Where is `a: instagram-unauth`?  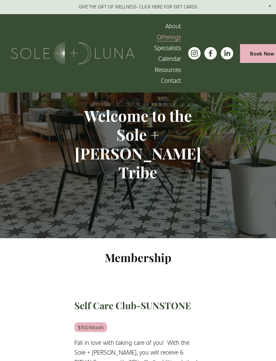 a: instagram-unauth is located at coordinates (194, 53).